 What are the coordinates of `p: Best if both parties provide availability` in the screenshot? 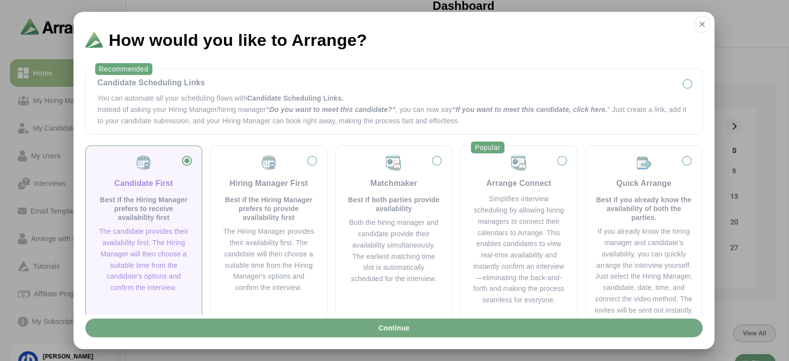 It's located at (394, 204).